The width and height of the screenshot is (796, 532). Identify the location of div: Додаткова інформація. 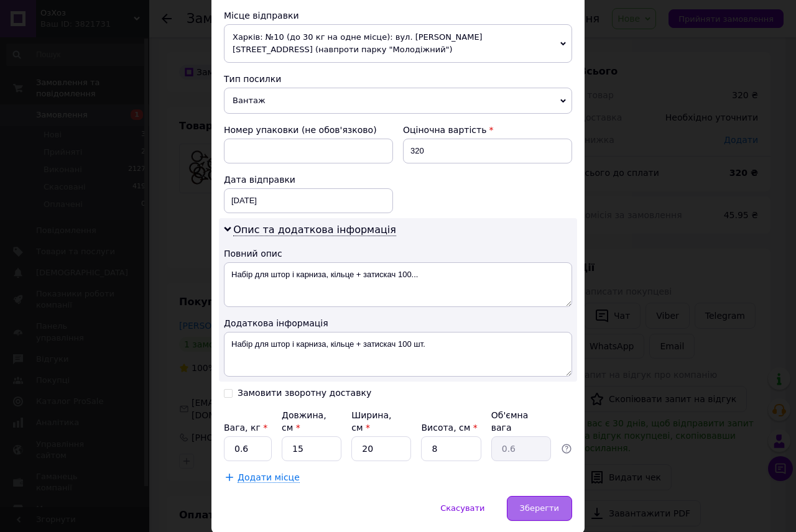
(398, 323).